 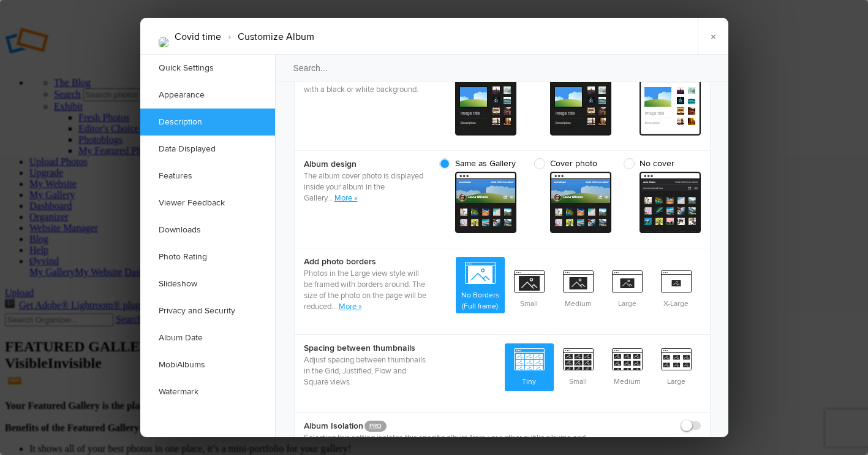 What do you see at coordinates (208, 365) in the screenshot?
I see `a: MobiAlbums` at bounding box center [208, 365].